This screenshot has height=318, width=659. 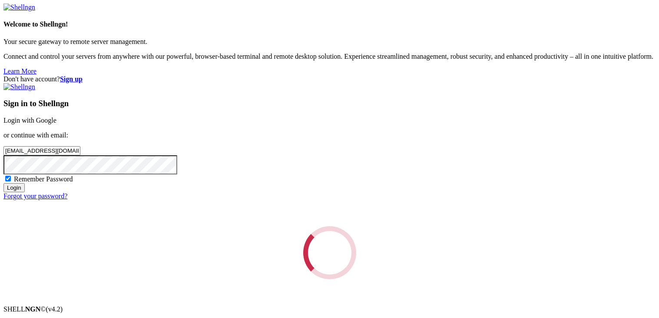 What do you see at coordinates (329, 135) in the screenshot?
I see `p: or continue with email:` at bounding box center [329, 135].